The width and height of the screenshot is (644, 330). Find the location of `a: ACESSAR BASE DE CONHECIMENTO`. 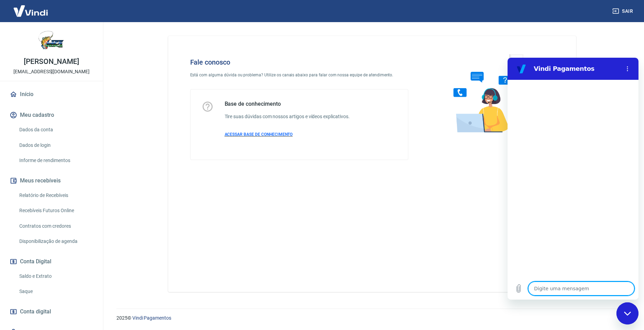

a: ACESSAR BASE DE CONHECIMENTO is located at coordinates (287, 134).